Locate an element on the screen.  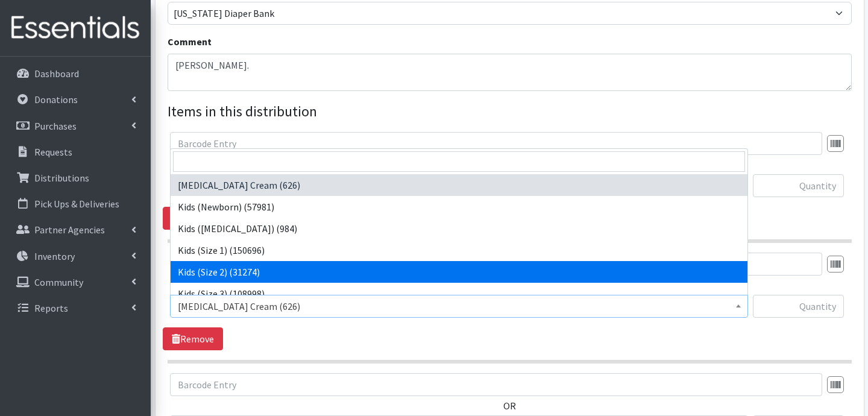
p: Partner Agencies is located at coordinates (69, 230).